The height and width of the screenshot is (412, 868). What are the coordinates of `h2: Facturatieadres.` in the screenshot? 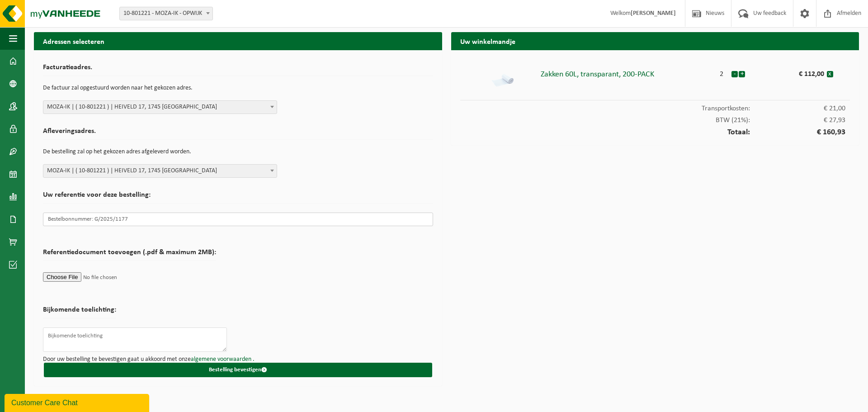 It's located at (238, 70).